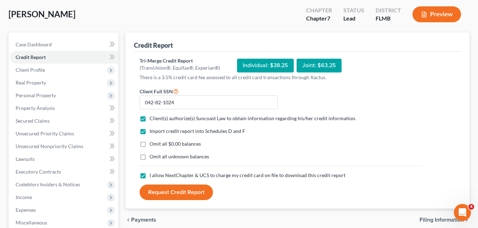 Image resolution: width=478 pixels, height=228 pixels. What do you see at coordinates (353, 10) in the screenshot?
I see `div: Status` at bounding box center [353, 10].